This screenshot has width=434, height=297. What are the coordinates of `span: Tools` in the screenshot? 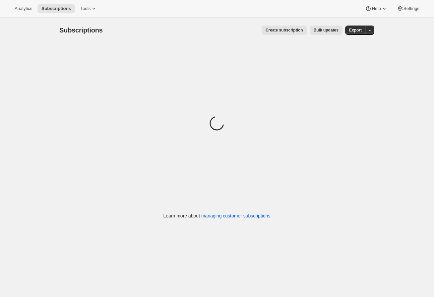 It's located at (85, 9).